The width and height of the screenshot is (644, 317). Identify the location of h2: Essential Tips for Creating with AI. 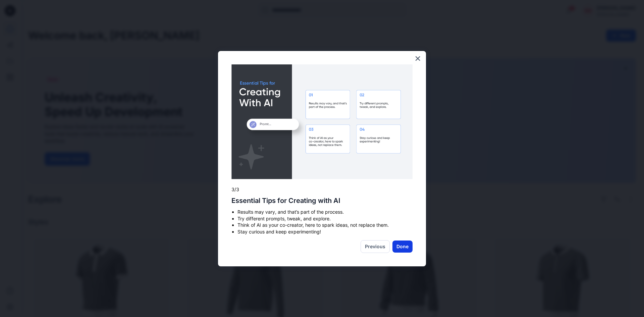
(322, 201).